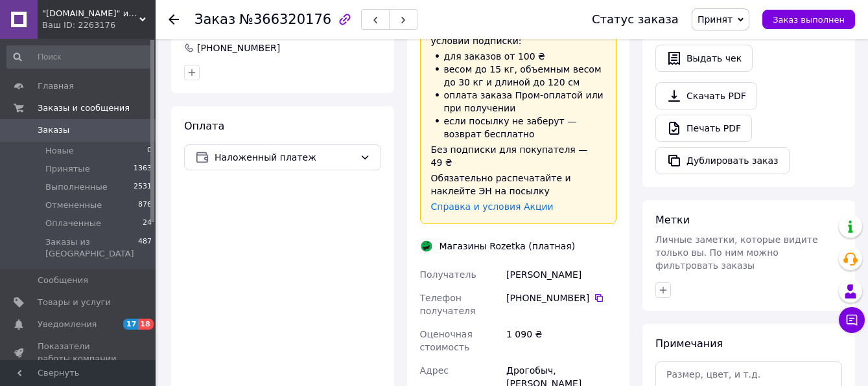  What do you see at coordinates (809, 19) in the screenshot?
I see `span: Заказ выполнен` at bounding box center [809, 19].